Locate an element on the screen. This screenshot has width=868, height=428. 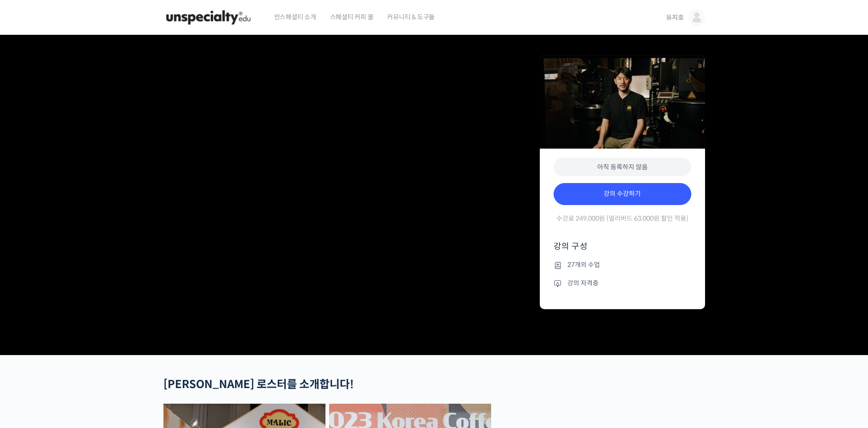
div: 아직 등록하지 않음 is located at coordinates (622, 167).